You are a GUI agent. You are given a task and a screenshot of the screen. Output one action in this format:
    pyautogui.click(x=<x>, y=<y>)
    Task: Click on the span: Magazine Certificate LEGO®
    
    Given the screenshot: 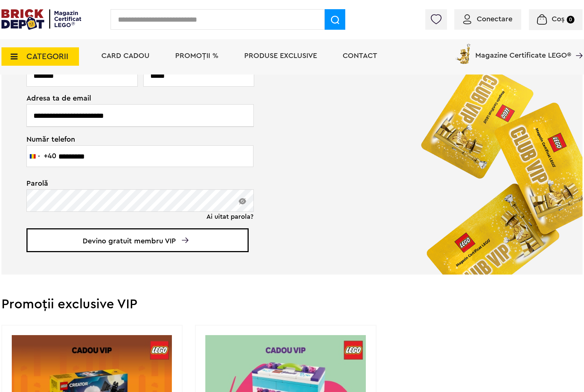 What is the action you would take?
    pyautogui.click(x=523, y=51)
    